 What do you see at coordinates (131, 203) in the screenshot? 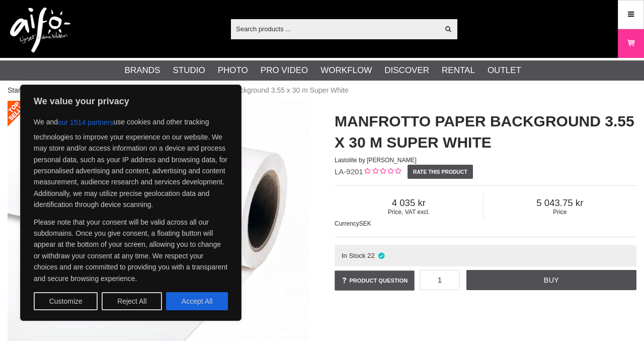
I see `div: We value your privacy` at bounding box center [131, 203].